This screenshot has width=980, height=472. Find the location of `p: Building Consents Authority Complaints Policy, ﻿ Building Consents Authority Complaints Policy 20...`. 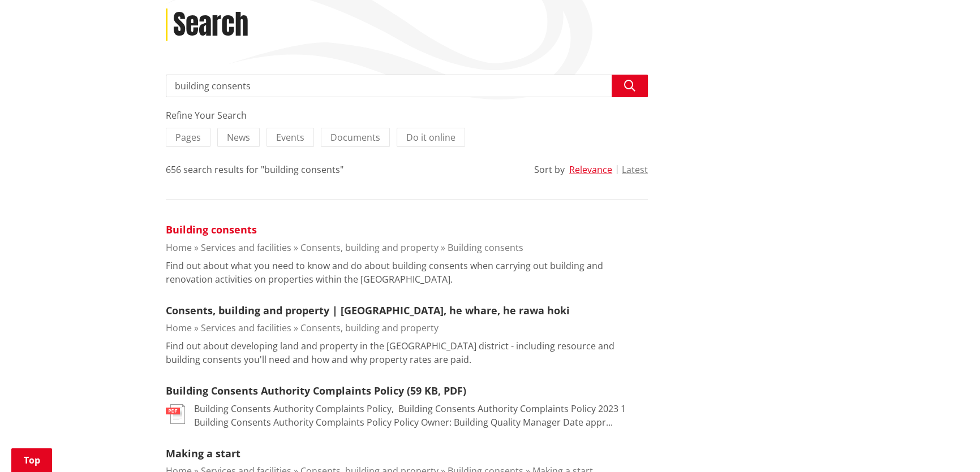

p: Building Consents Authority Complaints Policy, ﻿ Building Consents Authority Complaints Policy 20... is located at coordinates (421, 416).